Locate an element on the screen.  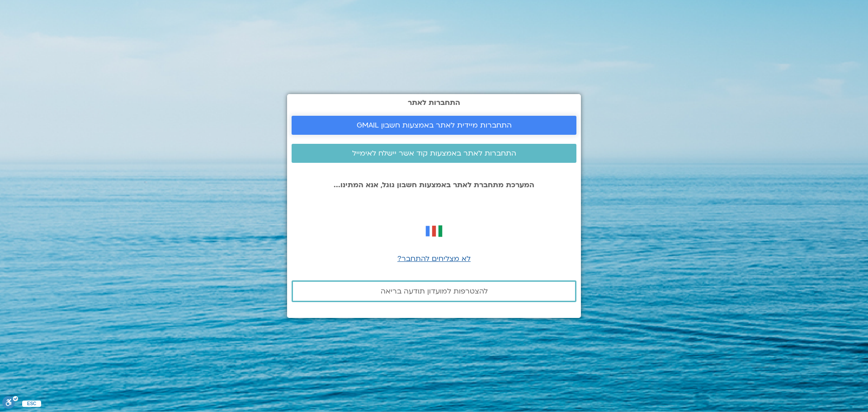
span: התחברות מיידית לאתר באמצעות חשבון GMAIL is located at coordinates (434, 125).